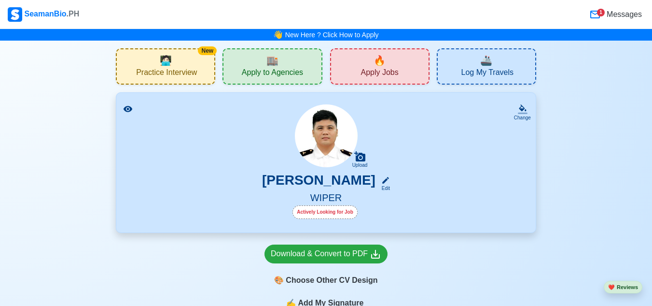 This screenshot has width=652, height=306. Describe the element at coordinates (601, 13) in the screenshot. I see `div: 1` at that location.